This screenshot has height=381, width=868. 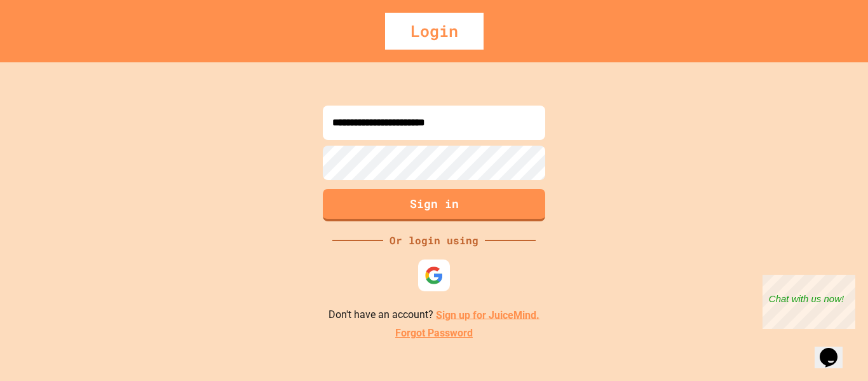 What do you see at coordinates (44, 24) in the screenshot?
I see `p: Chat with us now!` at bounding box center [44, 24].